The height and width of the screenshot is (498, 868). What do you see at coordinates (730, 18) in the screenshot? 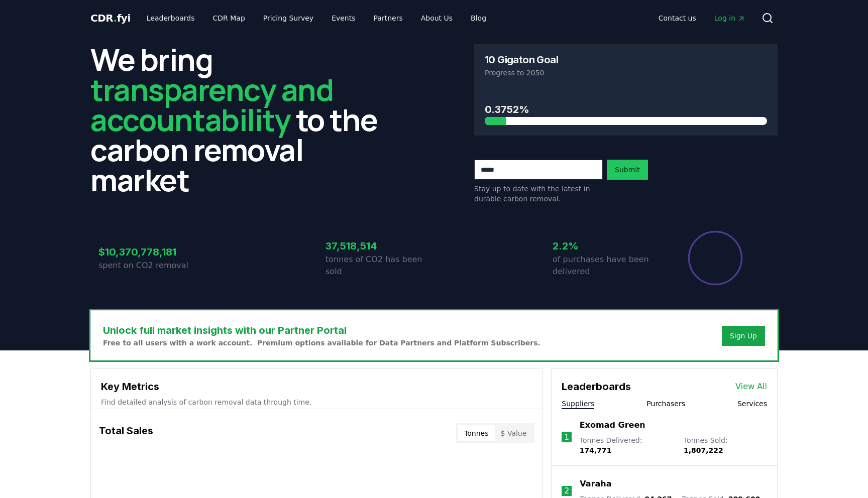
I see `a: Log in` at bounding box center [730, 18].